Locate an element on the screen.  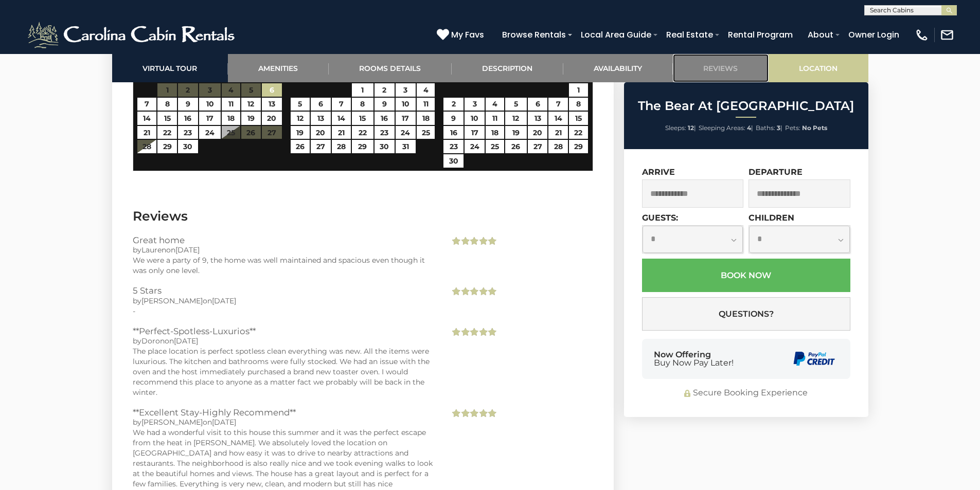
a: 31 is located at coordinates (405, 147).